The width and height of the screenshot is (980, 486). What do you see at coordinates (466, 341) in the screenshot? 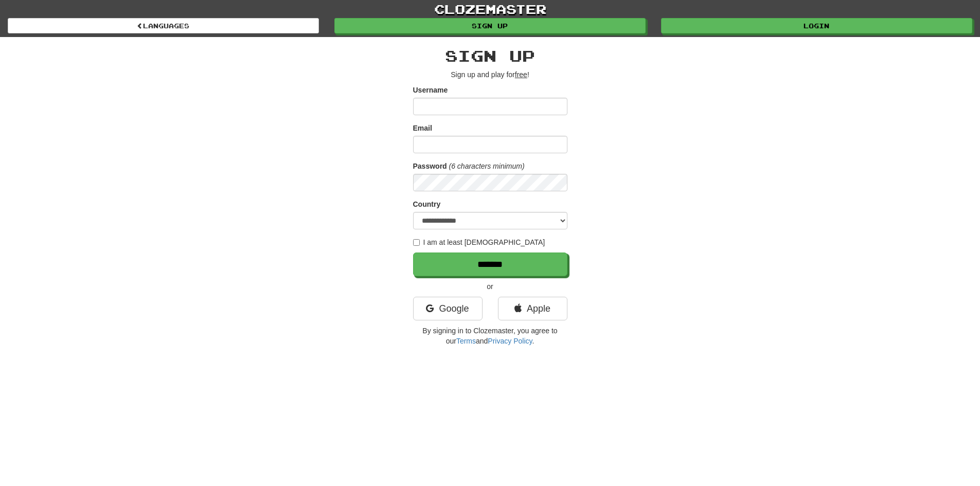
I see `a: Terms` at bounding box center [466, 341].